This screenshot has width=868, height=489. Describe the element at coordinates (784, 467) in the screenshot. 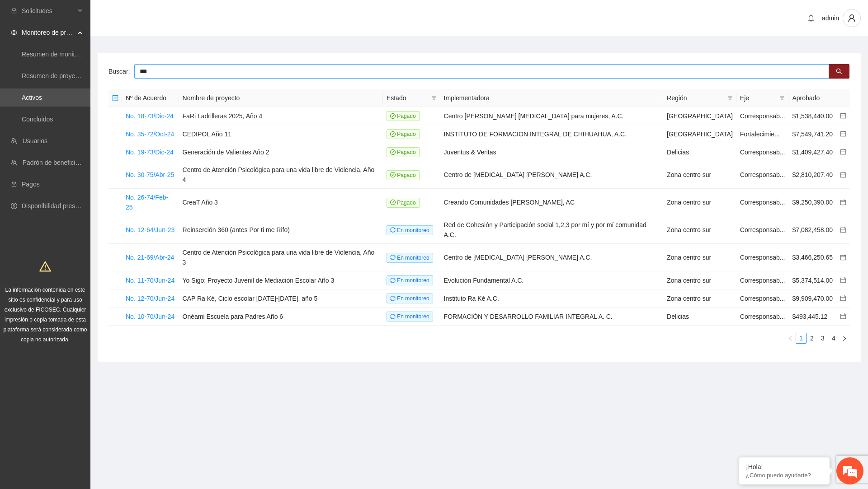

I see `div: ¡Hola!` at that location.